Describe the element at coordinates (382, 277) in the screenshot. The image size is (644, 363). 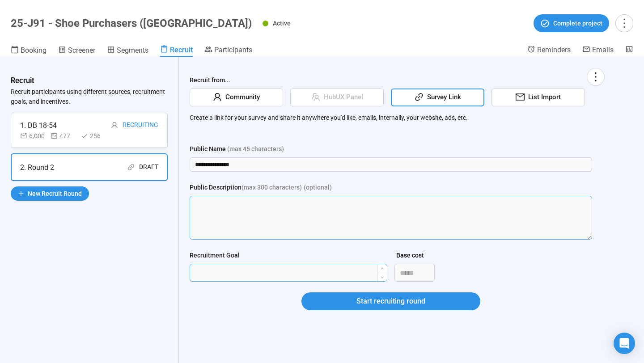
I see `span: Decrease Value` at that location.